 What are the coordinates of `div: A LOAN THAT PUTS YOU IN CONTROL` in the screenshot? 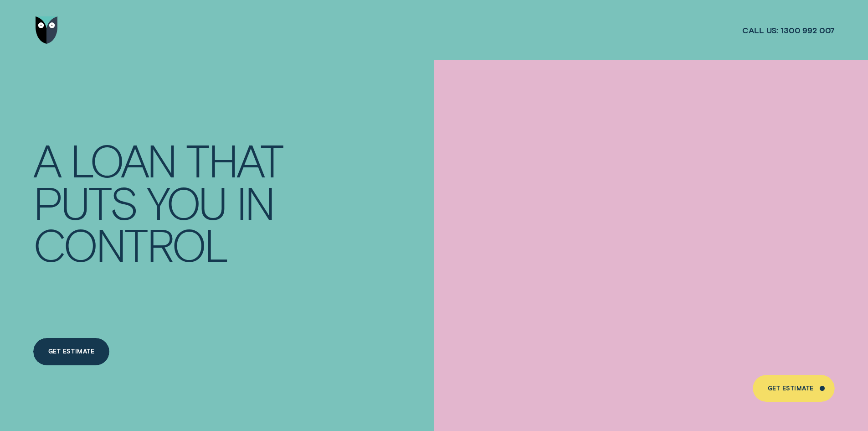 It's located at (164, 201).